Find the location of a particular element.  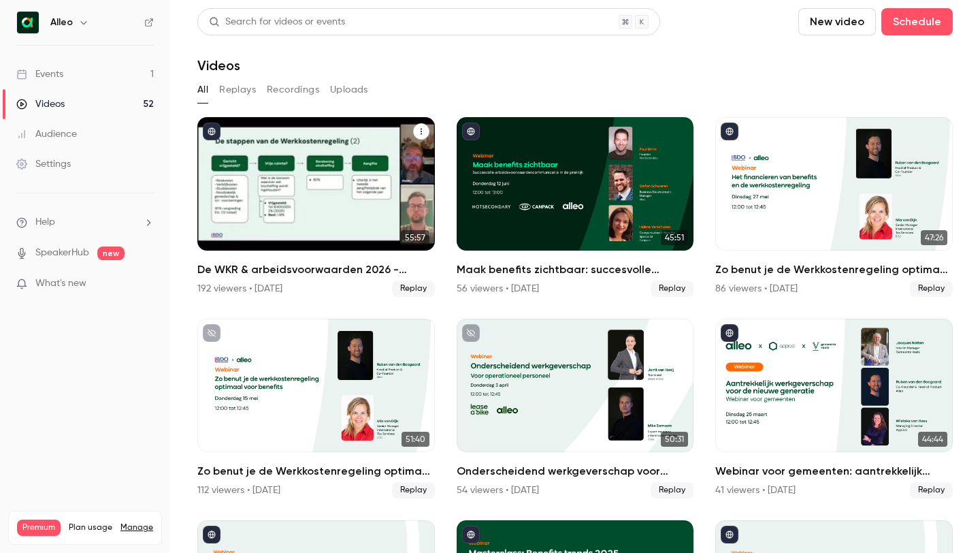

span: Plan usage is located at coordinates (90, 528).